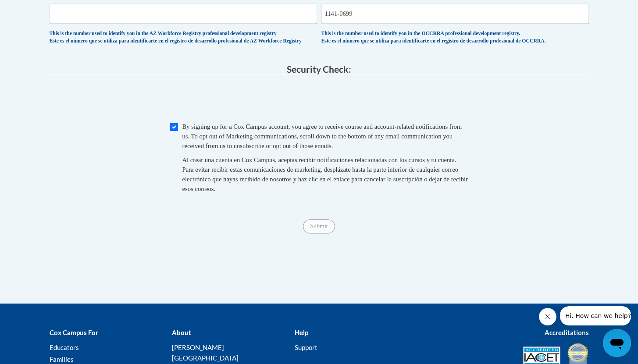 The width and height of the screenshot is (638, 364). What do you see at coordinates (455, 37) in the screenshot?
I see `div: This is the number used to identify you in the OCCRRA professional development registry. Este es ...` at bounding box center [455, 37].